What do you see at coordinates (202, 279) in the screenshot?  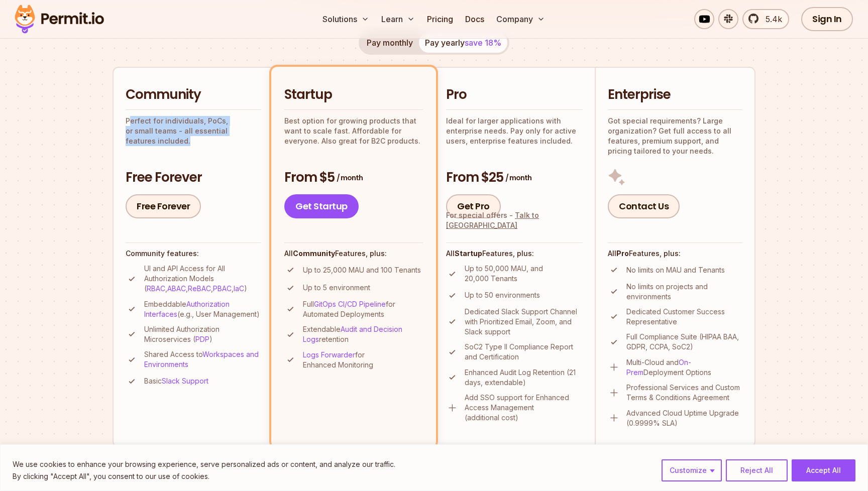 I see `p: UI and API Access for All Authorization Models ( , , , , )` at bounding box center [202, 279].